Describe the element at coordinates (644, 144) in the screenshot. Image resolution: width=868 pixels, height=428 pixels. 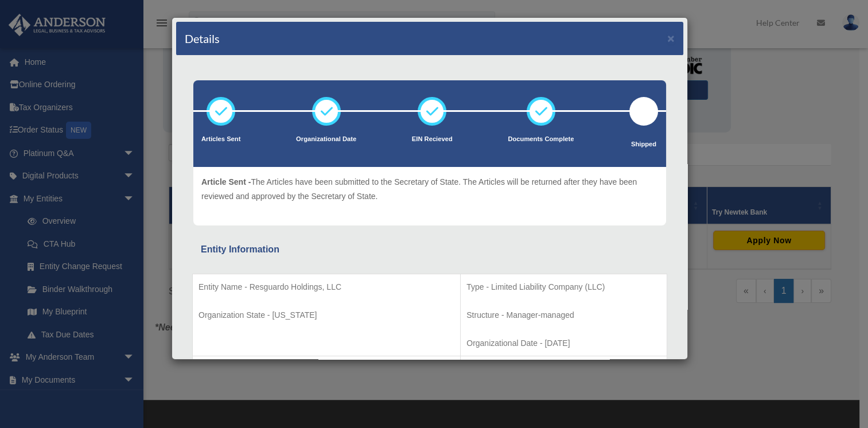
I see `p: Shipped` at that location.